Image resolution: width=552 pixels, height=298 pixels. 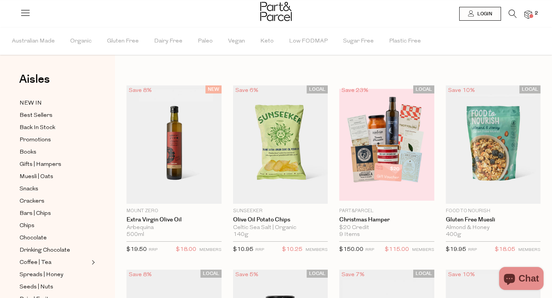 I want to click on span: Dairy Free, so click(x=168, y=41).